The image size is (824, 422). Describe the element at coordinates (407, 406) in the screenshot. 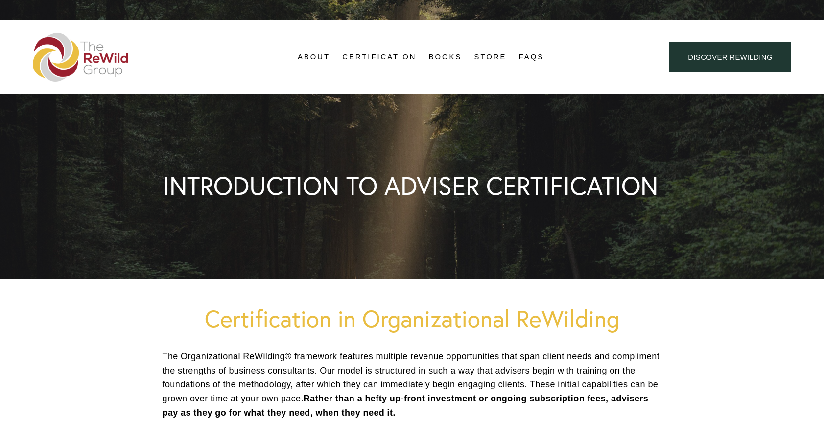

I see `strong: Rather than a hefty up-front investment or ongoing subscription fees, advisers pay as they go for...` at that location.